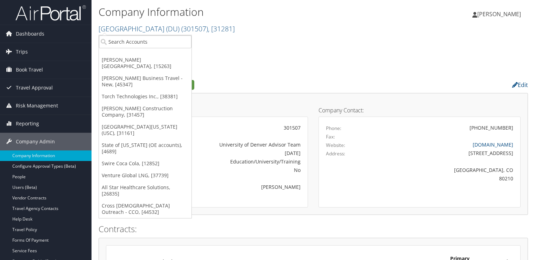 Image resolution: width=535 pixels, height=260 pixels. I want to click on img: airportal-logo.png, so click(51, 13).